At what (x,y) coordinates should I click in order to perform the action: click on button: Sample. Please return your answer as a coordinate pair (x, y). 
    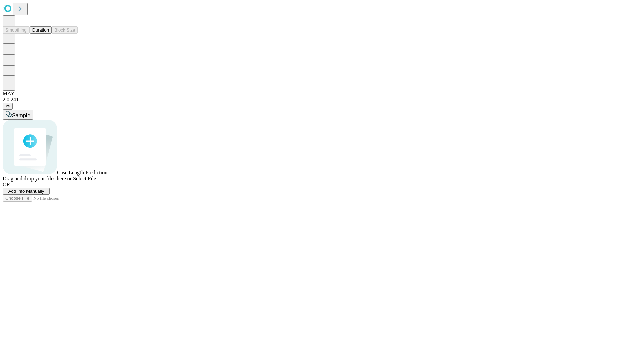
    Looking at the image, I should click on (17, 114).